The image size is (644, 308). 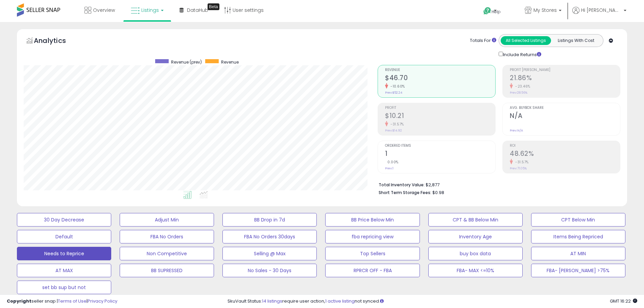 I want to click on span: 2025-09-12 16:22 GMT, so click(x=623, y=301).